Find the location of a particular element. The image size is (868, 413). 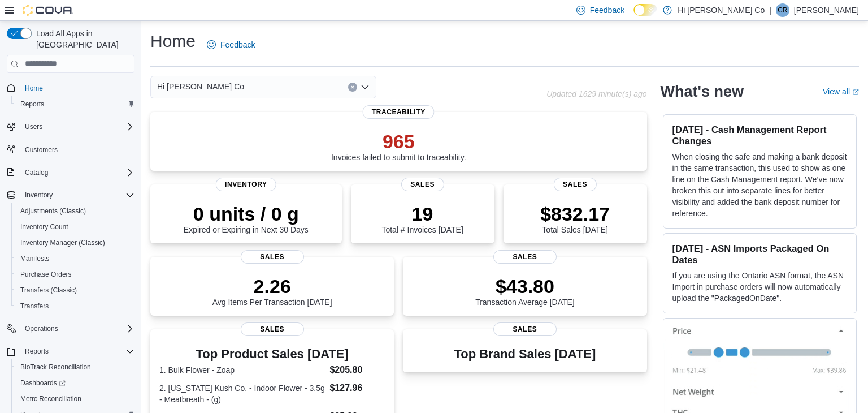

button: Inventory Count is located at coordinates (75, 227).